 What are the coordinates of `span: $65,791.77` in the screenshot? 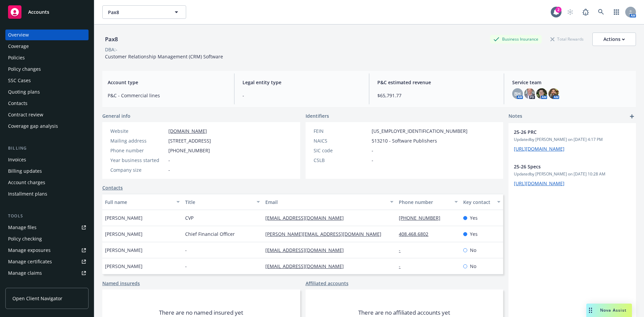 It's located at (436, 95).